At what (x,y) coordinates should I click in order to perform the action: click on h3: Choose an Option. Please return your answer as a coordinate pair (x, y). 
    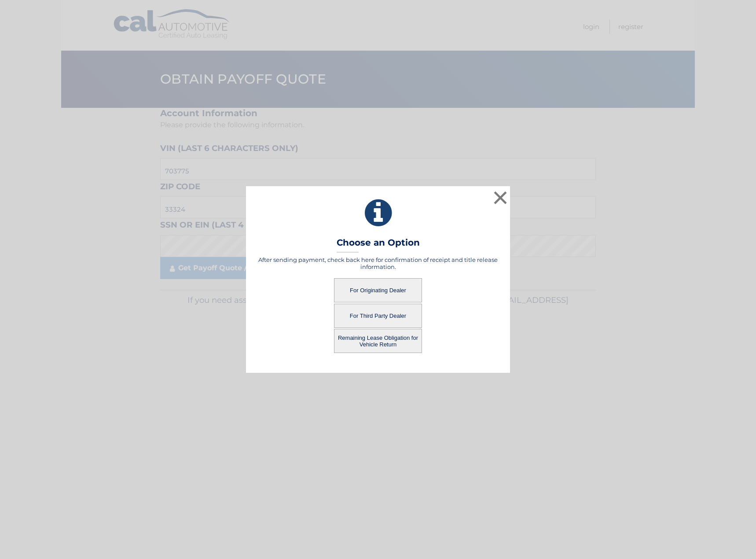
    Looking at the image, I should click on (378, 245).